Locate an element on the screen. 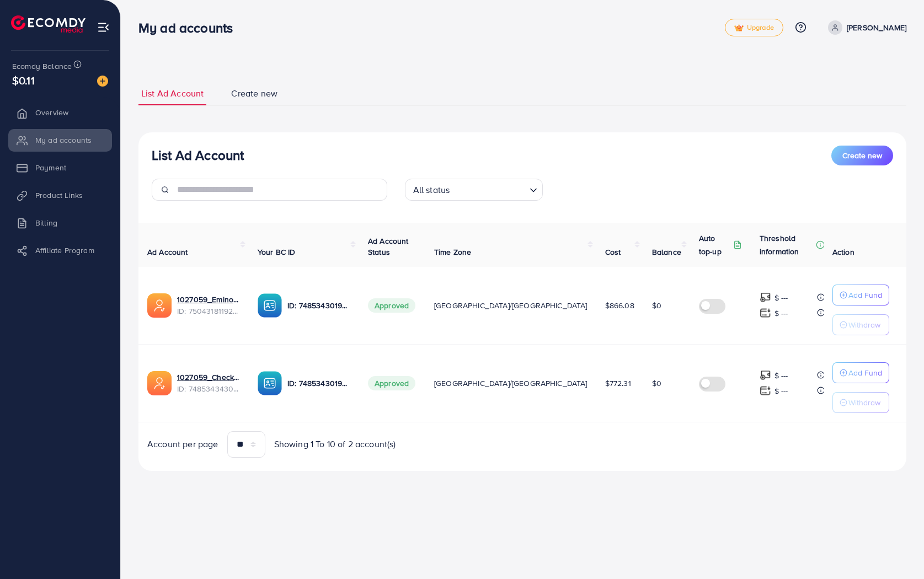  div: <span class='underline'>1027059_Eminonu Ad Account_1747235238029</span></br>7504318119278723089 is located at coordinates (209, 305).